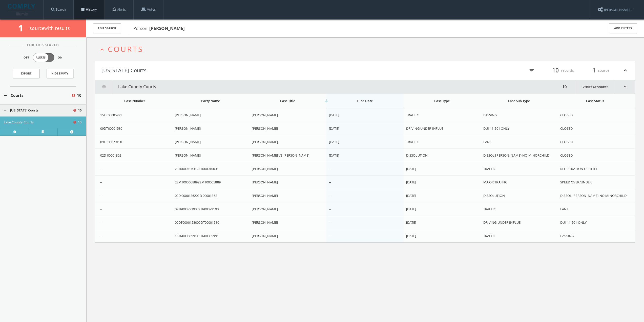 The width and height of the screenshot is (644, 322). I want to click on button: Courts, so click(37, 95).